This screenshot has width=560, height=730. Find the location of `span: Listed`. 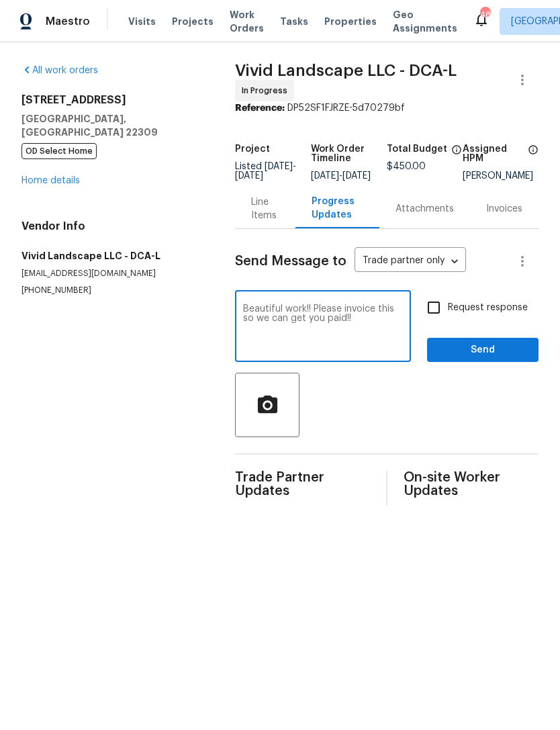

span: Listed is located at coordinates (265, 171).